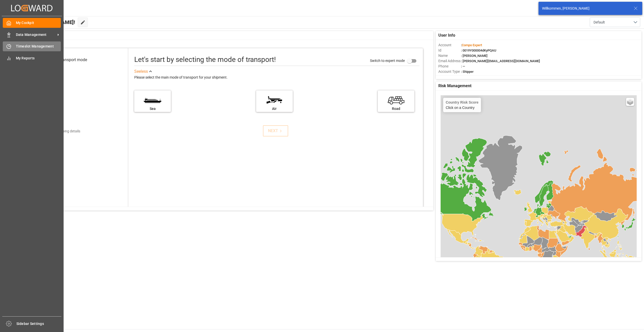 This screenshot has width=644, height=332. What do you see at coordinates (32, 23) in the screenshot?
I see `a: My Cockpit` at bounding box center [32, 23].